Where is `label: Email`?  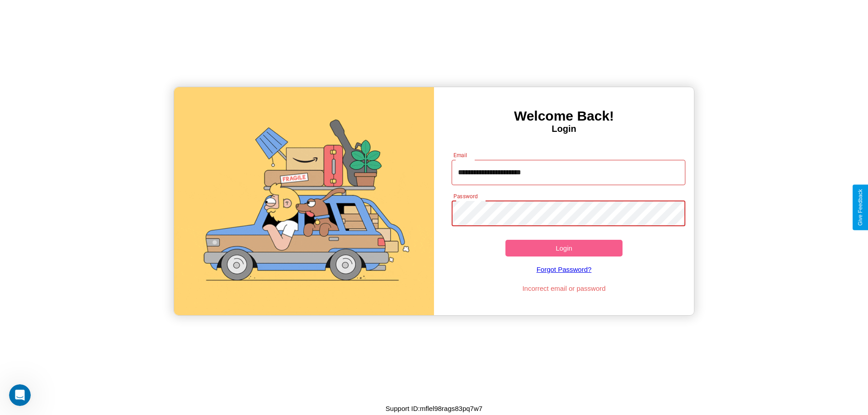
label: Email is located at coordinates (460, 155).